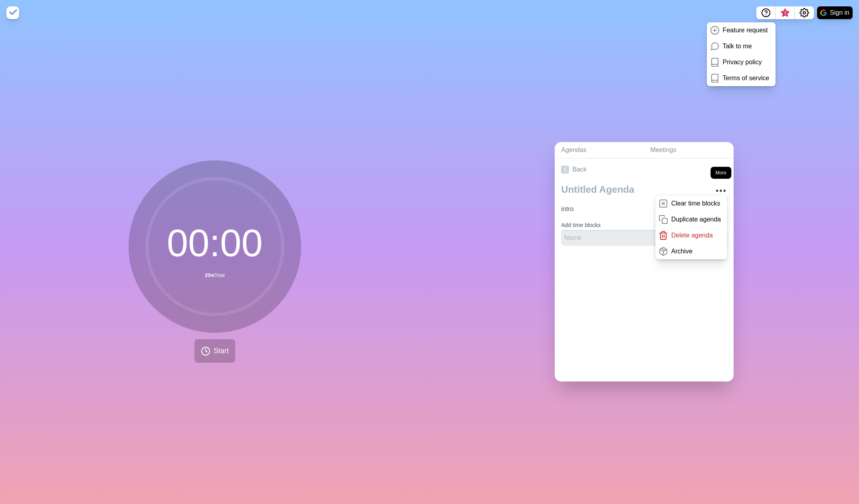  I want to click on button: Sign in, so click(834, 13).